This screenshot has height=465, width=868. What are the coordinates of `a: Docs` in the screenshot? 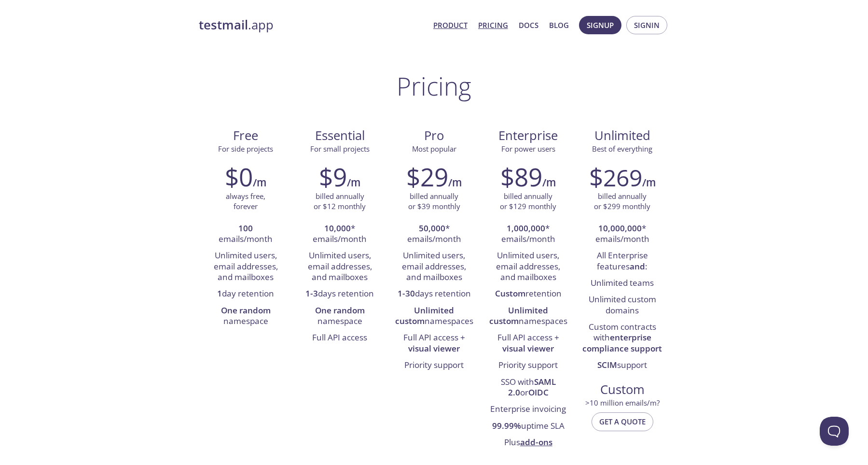 It's located at (528, 25).